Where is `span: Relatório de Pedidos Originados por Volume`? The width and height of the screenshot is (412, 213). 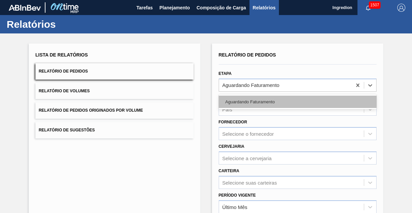 span: Relatório de Pedidos Originados por Volume is located at coordinates (91, 110).